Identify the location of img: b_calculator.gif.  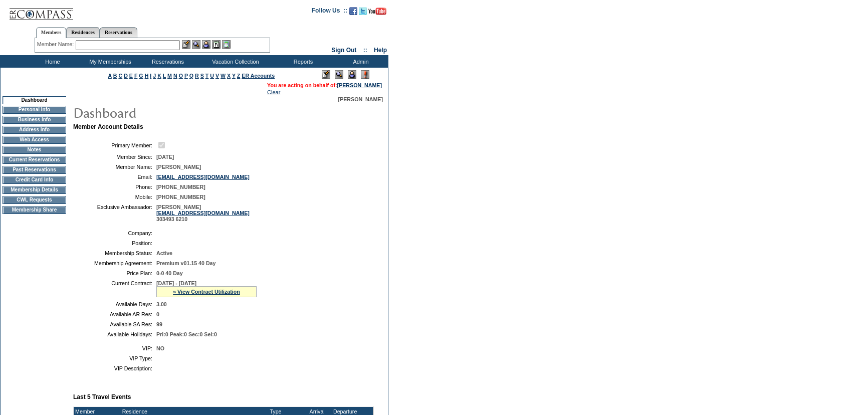
(226, 44).